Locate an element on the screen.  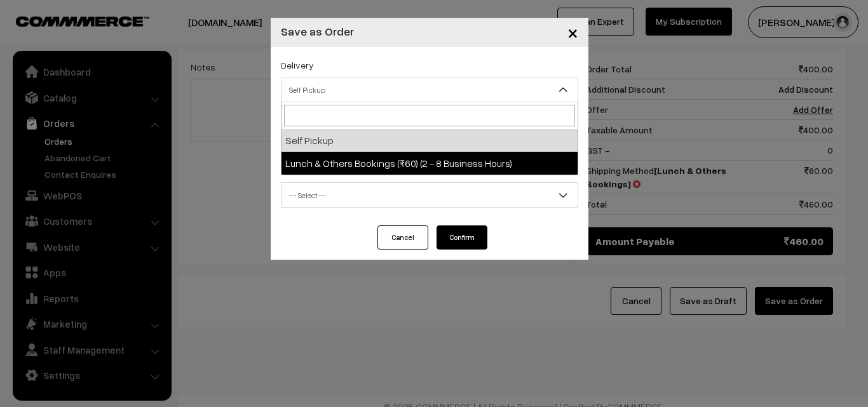
span: -- Select -- is located at coordinates (430, 195).